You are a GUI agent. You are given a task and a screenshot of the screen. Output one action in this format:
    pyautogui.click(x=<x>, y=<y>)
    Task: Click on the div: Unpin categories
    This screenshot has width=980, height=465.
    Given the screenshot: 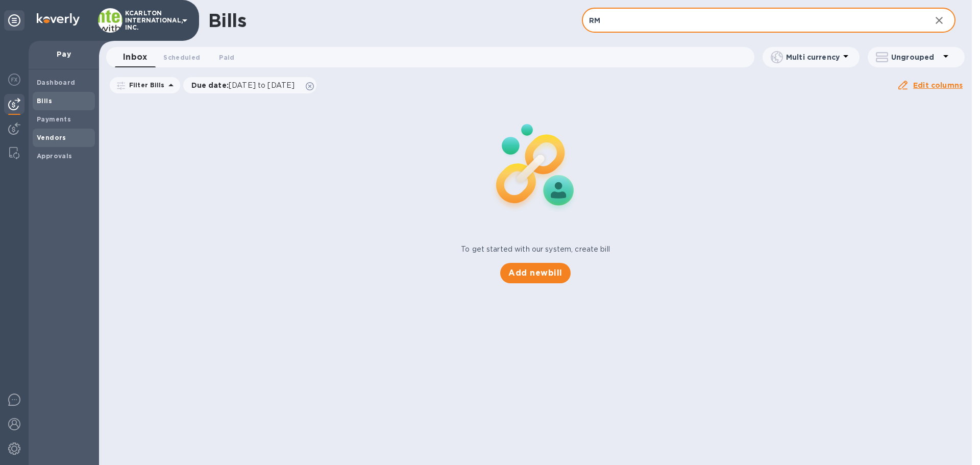 What is the action you would take?
    pyautogui.click(x=14, y=20)
    